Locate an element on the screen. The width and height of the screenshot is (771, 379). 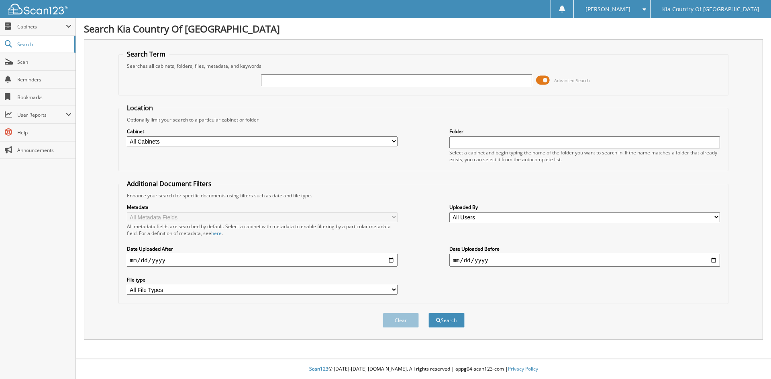
span: Search is located at coordinates (44, 44).